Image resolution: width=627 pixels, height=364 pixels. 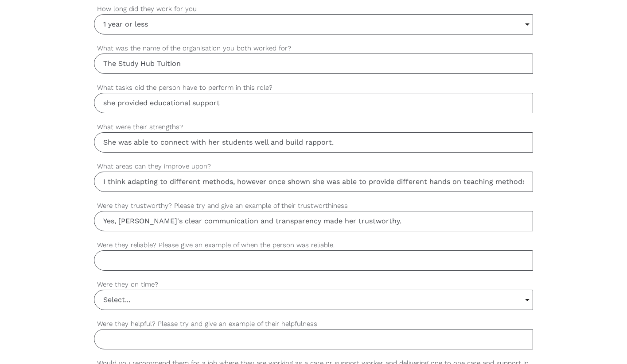 What do you see at coordinates (313, 9) in the screenshot?
I see `label: How long did they work for you` at bounding box center [313, 9].